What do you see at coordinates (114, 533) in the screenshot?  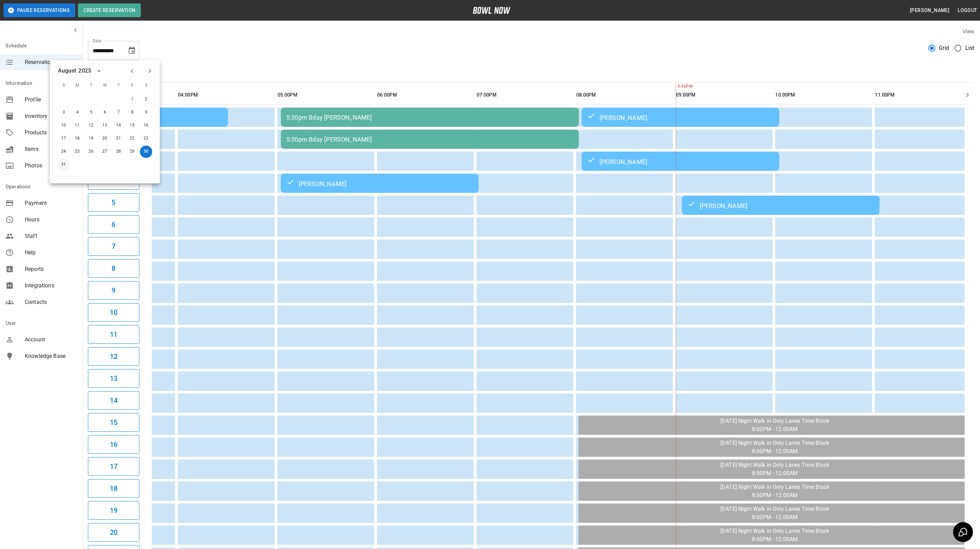 I see `button: 20` at bounding box center [114, 533].